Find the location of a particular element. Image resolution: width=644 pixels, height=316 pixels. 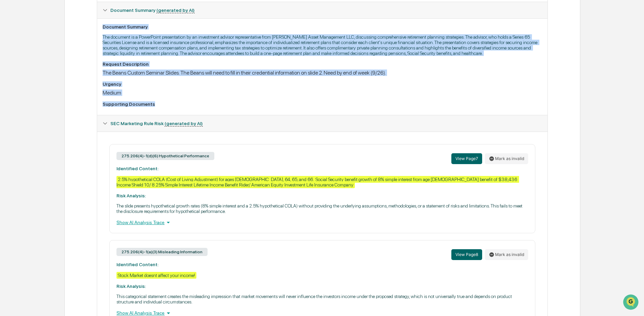

div: 275.206(4)-1(a)(3) Misleading Information is located at coordinates (162, 251).